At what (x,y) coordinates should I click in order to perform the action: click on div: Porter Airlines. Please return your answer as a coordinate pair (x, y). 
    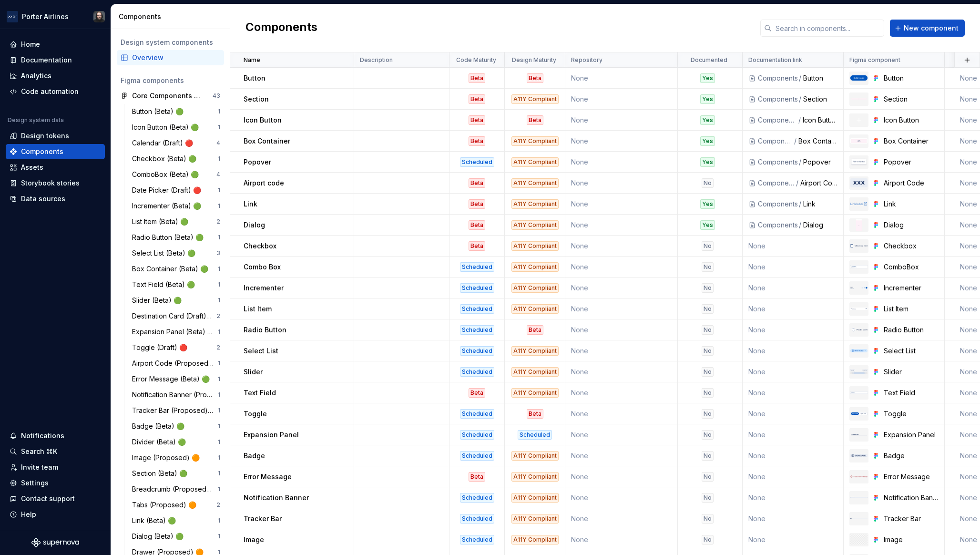
    Looking at the image, I should click on (45, 17).